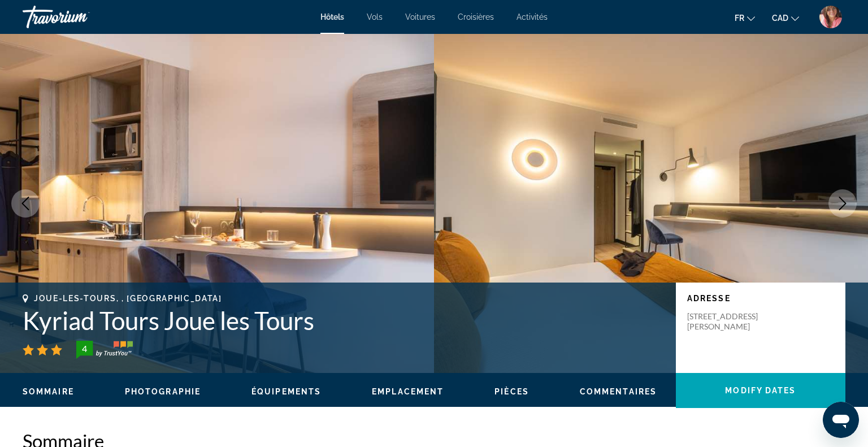  What do you see at coordinates (163, 391) in the screenshot?
I see `span: Photographie` at bounding box center [163, 391].